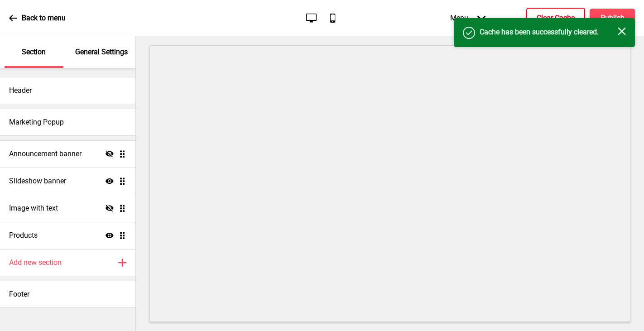 Image resolution: width=644 pixels, height=331 pixels. Describe the element at coordinates (101, 52) in the screenshot. I see `p: General Settings` at that location.